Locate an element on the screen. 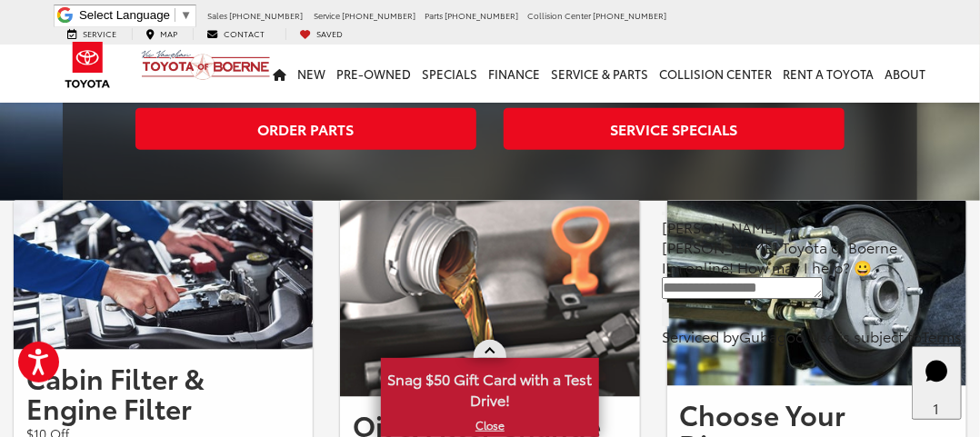 The height and width of the screenshot is (437, 980). h2: Cabin Filter & Engine Filter is located at coordinates (163, 392).